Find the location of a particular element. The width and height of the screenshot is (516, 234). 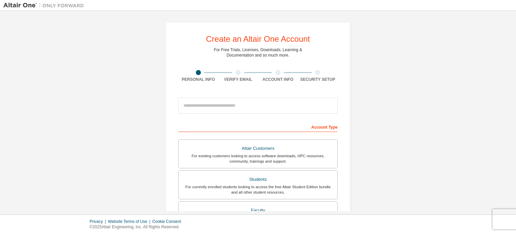

div: Create an Altair One Account is located at coordinates (258, 39).